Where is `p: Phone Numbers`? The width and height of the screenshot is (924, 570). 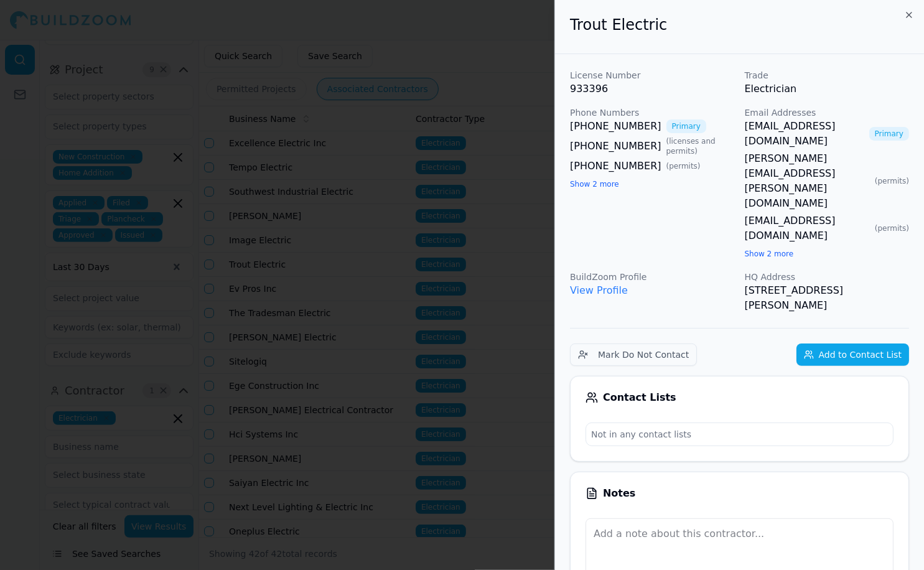
p: Phone Numbers is located at coordinates (652, 113).